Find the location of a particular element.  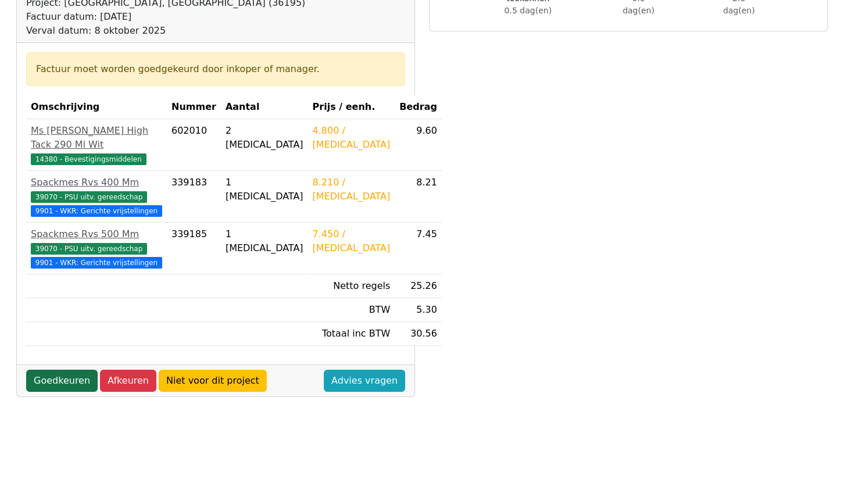

th: Bedrag is located at coordinates (418, 107).